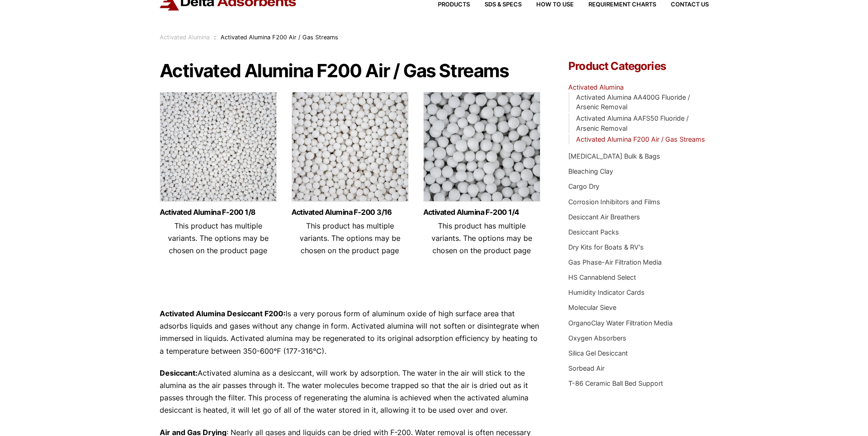 The height and width of the screenshot is (436, 868). I want to click on span: Products, so click(454, 5).